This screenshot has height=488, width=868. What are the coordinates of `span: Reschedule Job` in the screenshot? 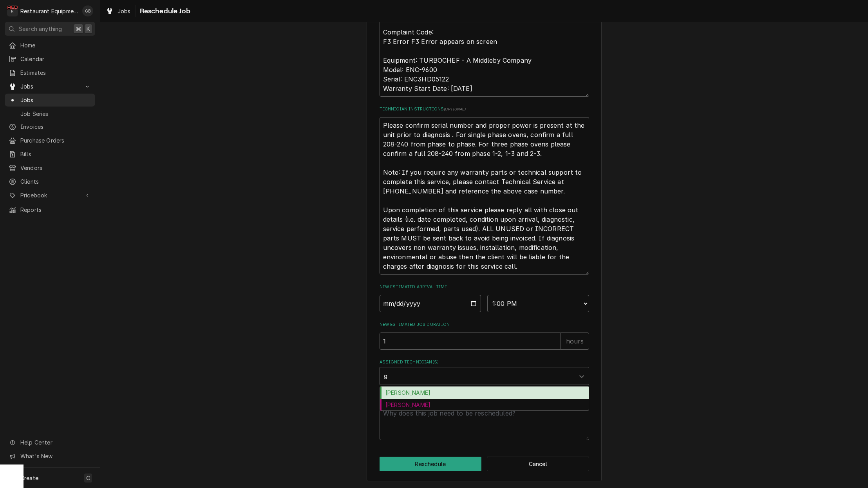 It's located at (163, 11).